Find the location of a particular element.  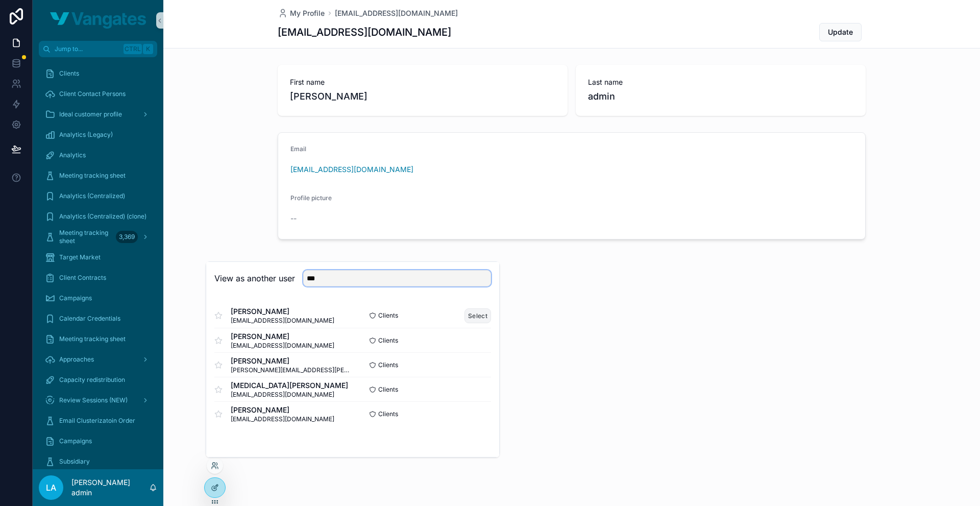

span: Calendar Credentials is located at coordinates (90, 319).